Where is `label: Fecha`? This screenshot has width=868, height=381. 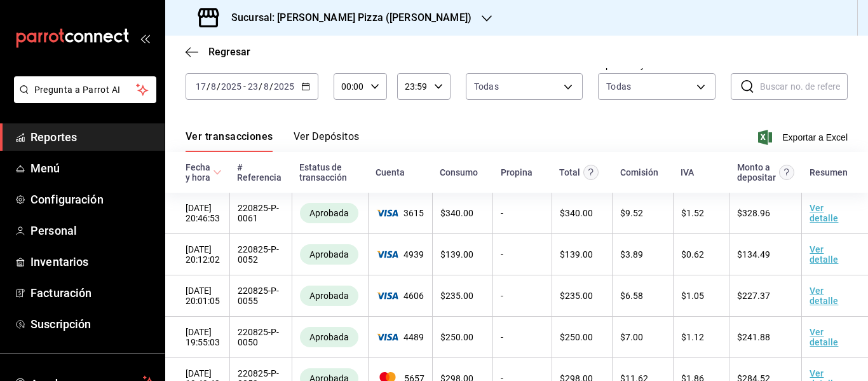 label: Fecha is located at coordinates (252, 65).